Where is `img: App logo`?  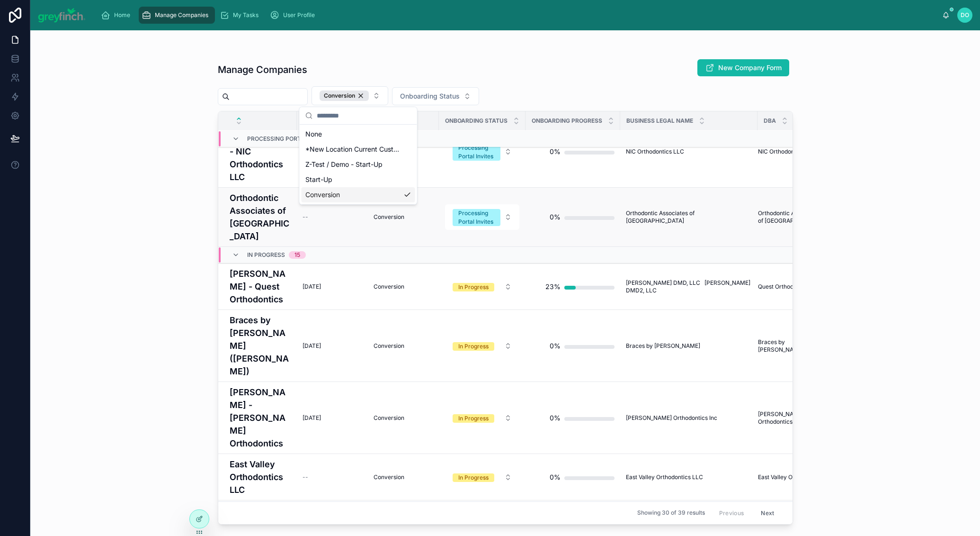 img: App logo is located at coordinates (62, 15).